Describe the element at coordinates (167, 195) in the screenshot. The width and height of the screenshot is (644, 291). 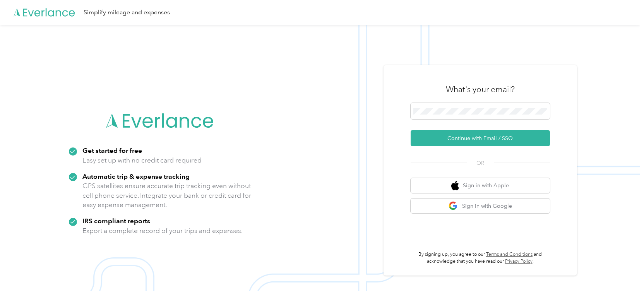
I see `p: GPS satellites ensure accurate trip tracking even without cell phone service. Integrate your bank...` at that location.